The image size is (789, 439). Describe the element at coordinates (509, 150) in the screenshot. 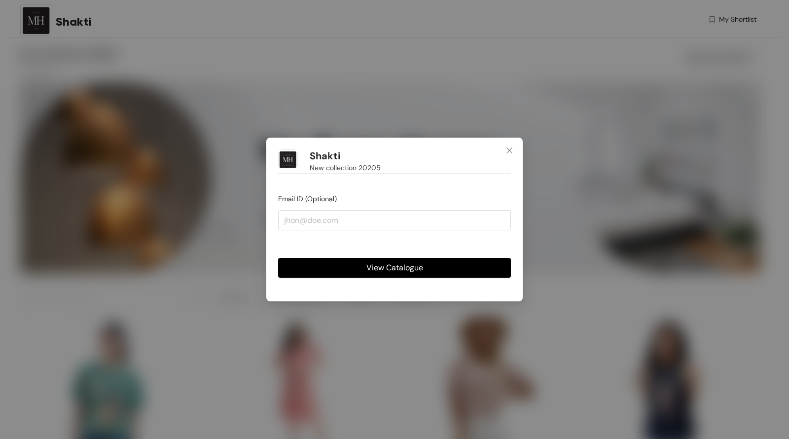

I see `span: close` at that location.